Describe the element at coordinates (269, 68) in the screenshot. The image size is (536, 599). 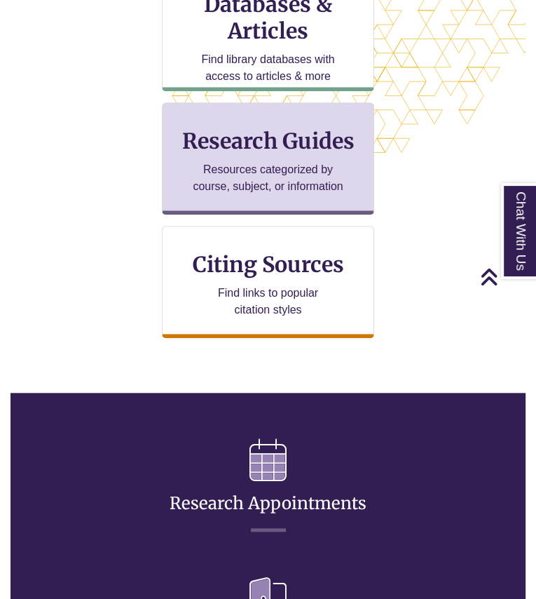
I see `p: Find library databases with access to articles & more` at that location.